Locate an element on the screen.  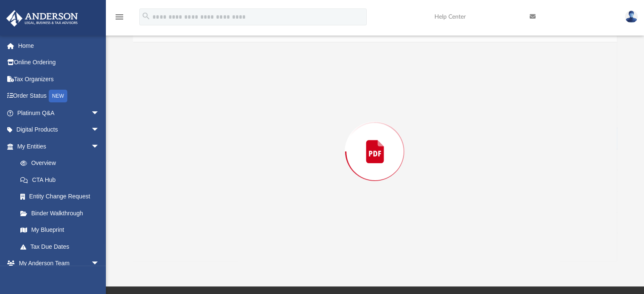
a: Digital Productsarrow_drop_down is located at coordinates (59, 130).